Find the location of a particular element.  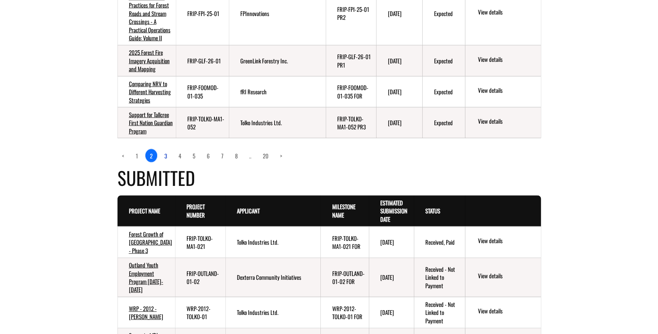

td: GreenLink Forestry Inc. is located at coordinates (277, 61).